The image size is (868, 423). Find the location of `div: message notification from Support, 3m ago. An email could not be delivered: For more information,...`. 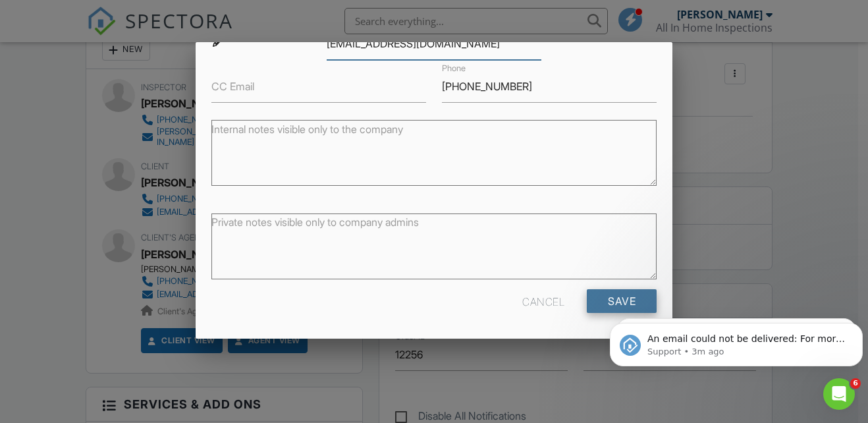

div: message notification from Support, 3m ago. An email could not be delivered: For more information,... is located at coordinates (131, 50).